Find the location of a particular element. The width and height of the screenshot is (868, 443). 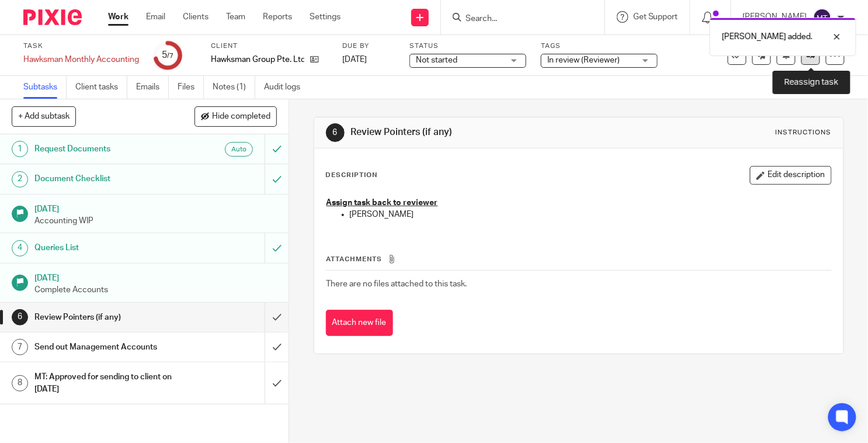

div: Auto is located at coordinates (239, 149).